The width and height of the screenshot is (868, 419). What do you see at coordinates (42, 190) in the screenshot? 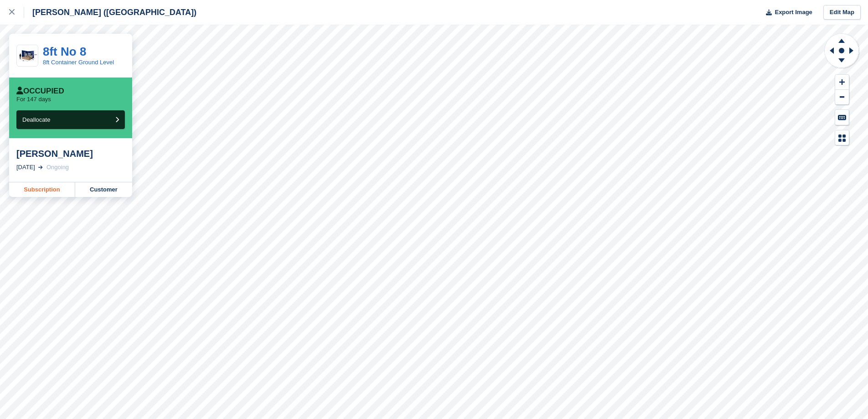
I see `a: Subscription` at bounding box center [42, 190].